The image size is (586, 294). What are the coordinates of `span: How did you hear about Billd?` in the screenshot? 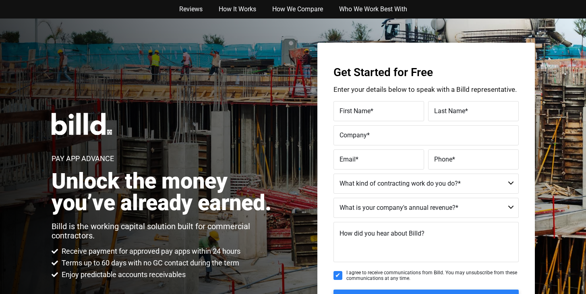 It's located at (382, 233).